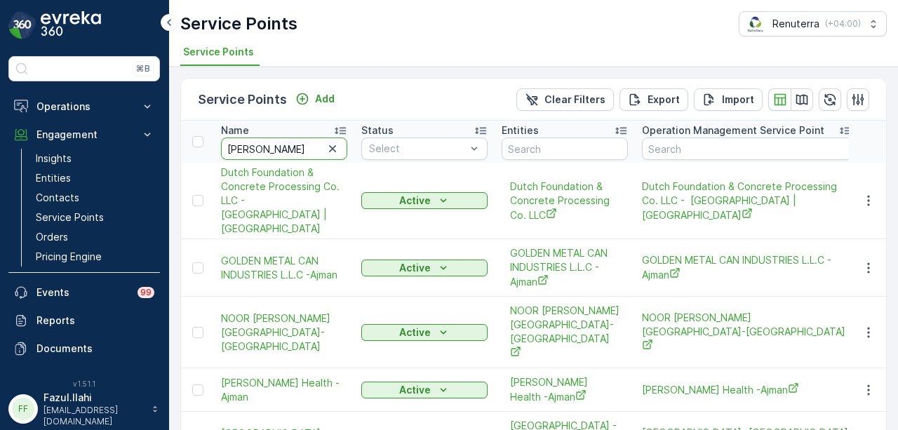 The image size is (898, 430). Describe the element at coordinates (565, 201) in the screenshot. I see `span: Dutch Foundation & Concrete Processing Co. LLC` at that location.